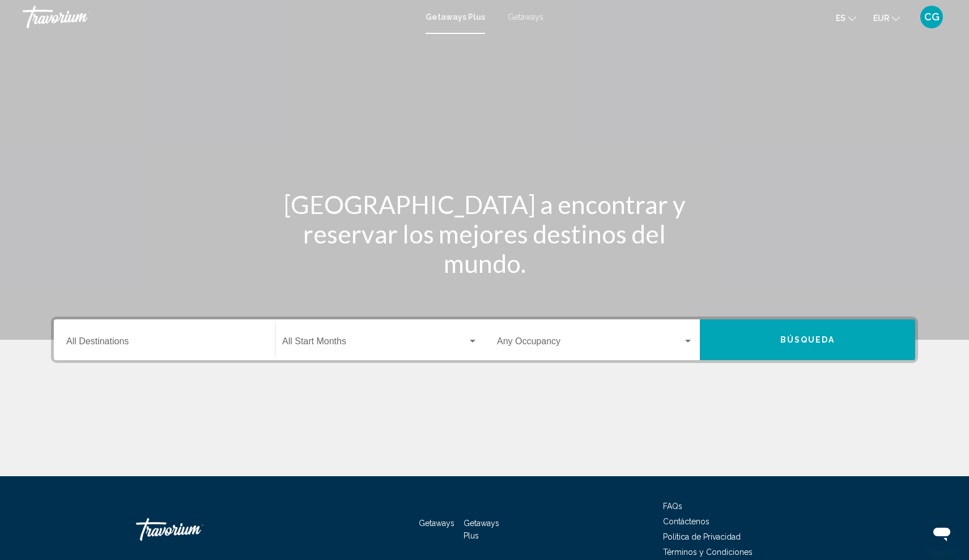  What do you see at coordinates (701, 536) in the screenshot?
I see `a: Política de Privacidad` at bounding box center [701, 536].